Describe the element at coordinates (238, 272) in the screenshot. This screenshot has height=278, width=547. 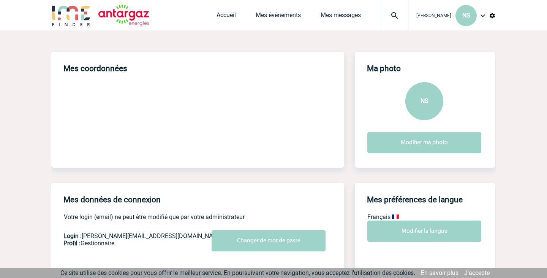
I see `span: Ce site utilise des cookies pour vous offrir le meilleur service. En poursuivant votre navigation...` at that location.